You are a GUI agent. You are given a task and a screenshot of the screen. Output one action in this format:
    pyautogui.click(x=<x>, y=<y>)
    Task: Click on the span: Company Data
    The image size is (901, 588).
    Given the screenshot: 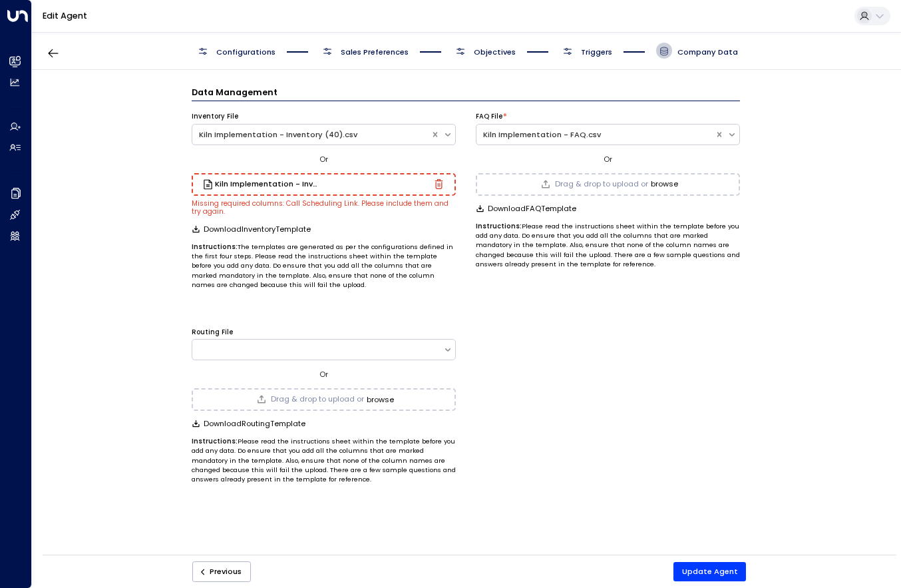 What is the action you would take?
    pyautogui.click(x=707, y=52)
    